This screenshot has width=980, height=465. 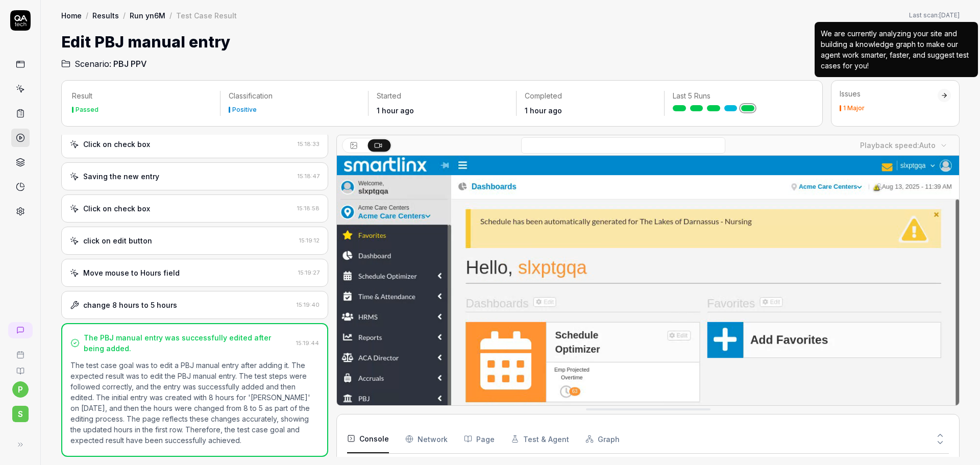 I want to click on time: 15:18:33, so click(x=308, y=144).